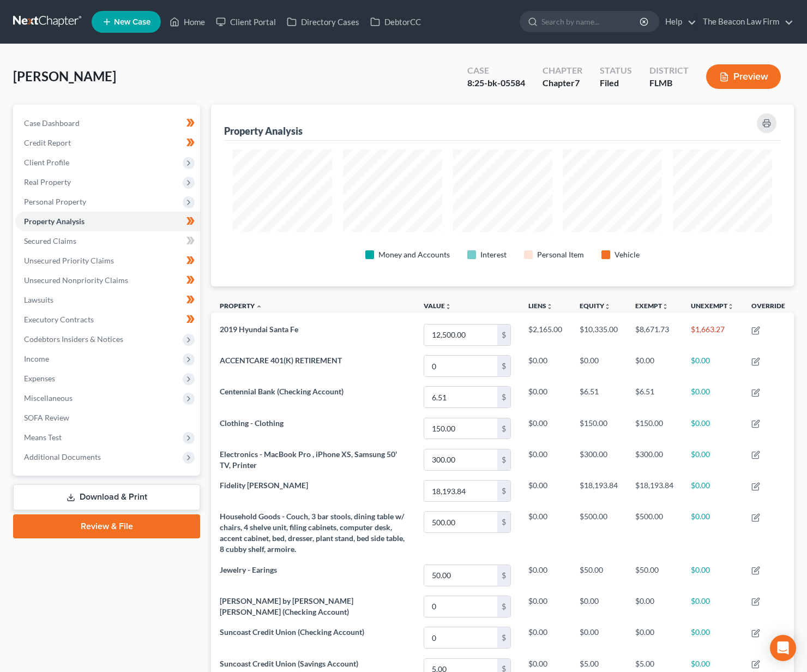 This screenshot has height=672, width=807. What do you see at coordinates (292, 631) in the screenshot?
I see `span: Suncoast Credit Union (Checking Account)` at bounding box center [292, 631].